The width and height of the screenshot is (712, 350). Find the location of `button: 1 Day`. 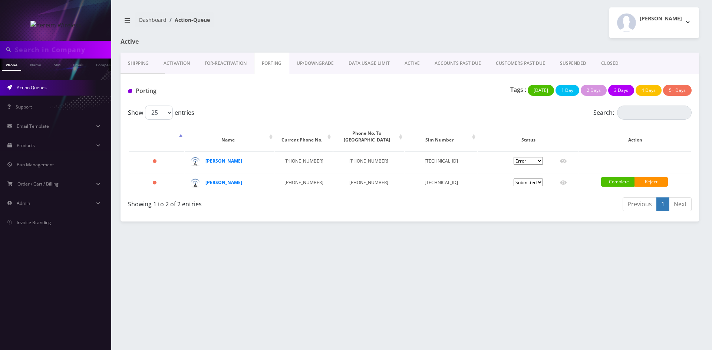

button: 1 Day is located at coordinates (567, 90).